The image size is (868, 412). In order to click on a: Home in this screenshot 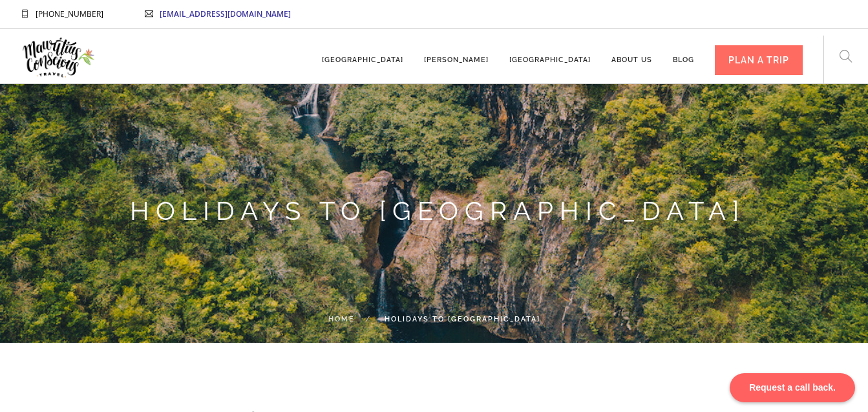, I will do `click(341, 319)`.